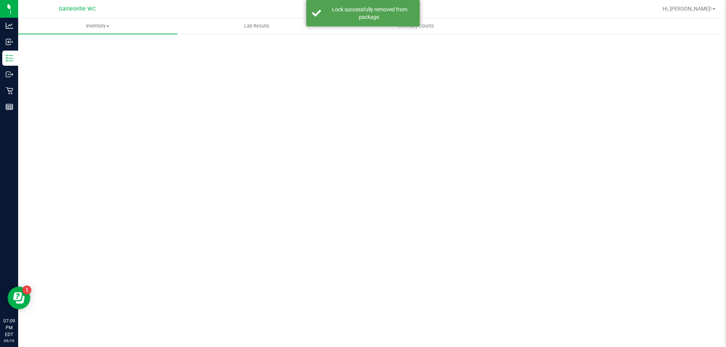 The height and width of the screenshot is (347, 726). Describe the element at coordinates (97, 26) in the screenshot. I see `span: Inventory` at that location.